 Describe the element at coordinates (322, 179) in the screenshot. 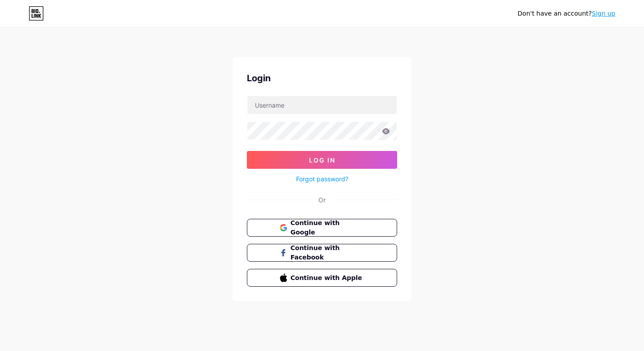

I see `a: Forgot password?` at that location.